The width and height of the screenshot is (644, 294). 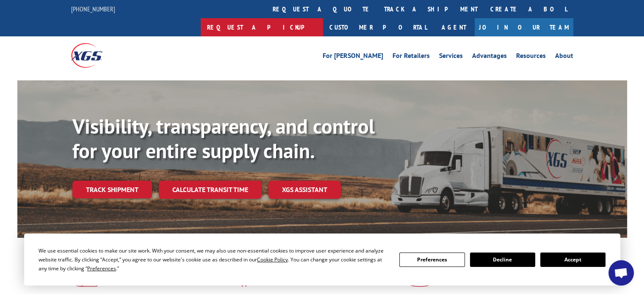 I want to click on div: Cookie Consent Prompt, so click(x=322, y=259).